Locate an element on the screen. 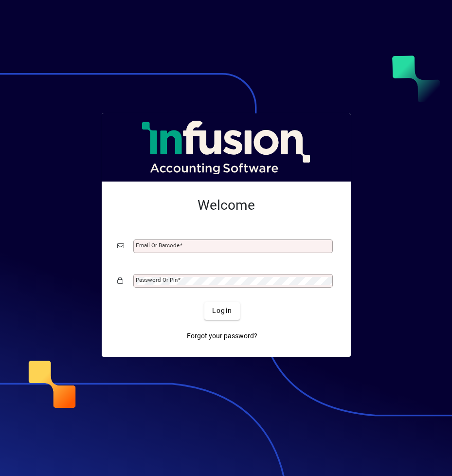  mat-label: Email or Barcode is located at coordinates (158, 245).